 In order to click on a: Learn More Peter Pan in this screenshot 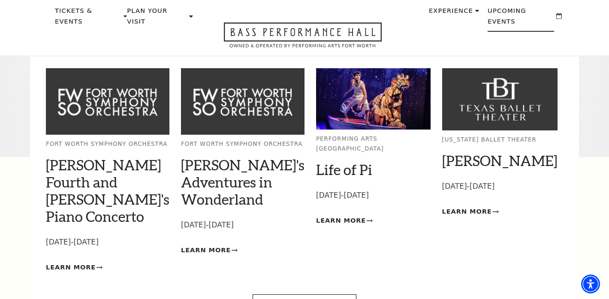, I will do `click(471, 211)`.